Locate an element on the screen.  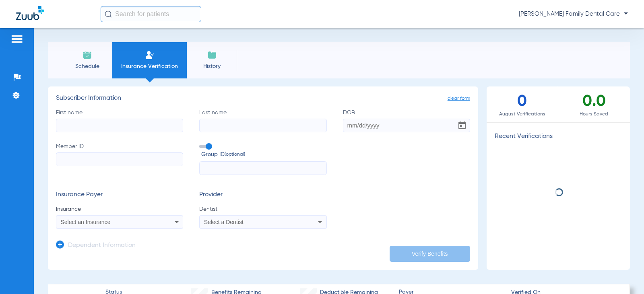
span: Select a Dentist is located at coordinates (224, 222).